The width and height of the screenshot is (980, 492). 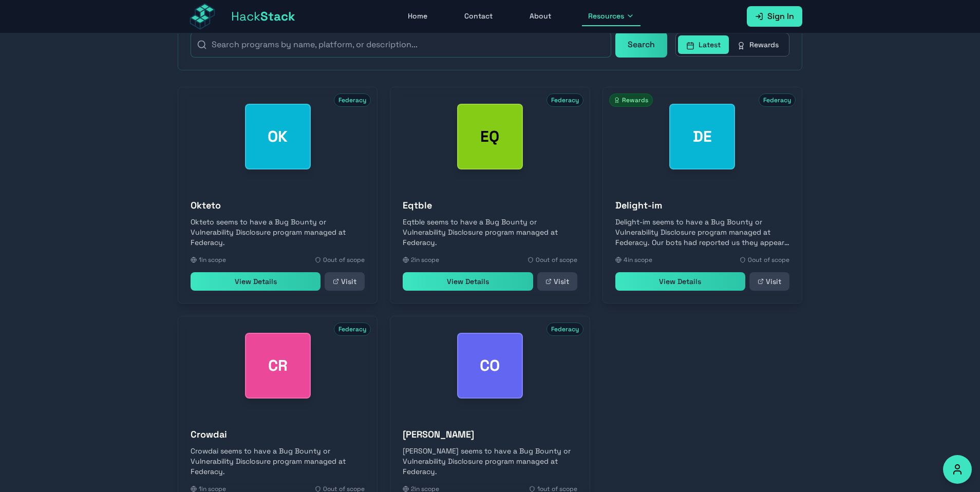 What do you see at coordinates (638, 260) in the screenshot?
I see `span: 4 in scope` at bounding box center [638, 260].